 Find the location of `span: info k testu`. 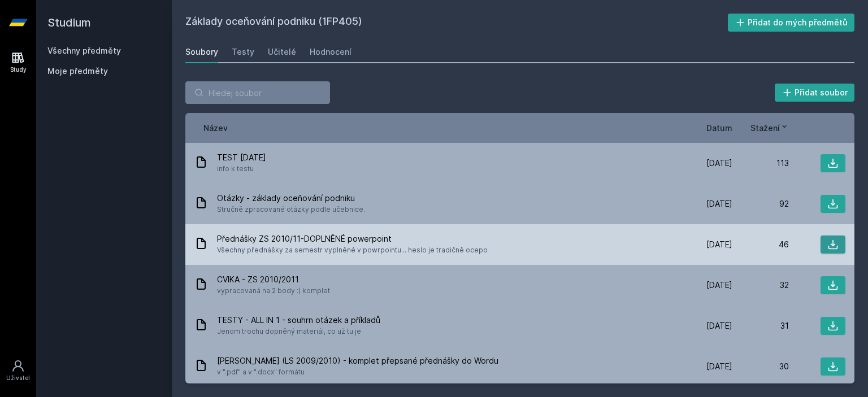

span: info k testu is located at coordinates (241, 169).